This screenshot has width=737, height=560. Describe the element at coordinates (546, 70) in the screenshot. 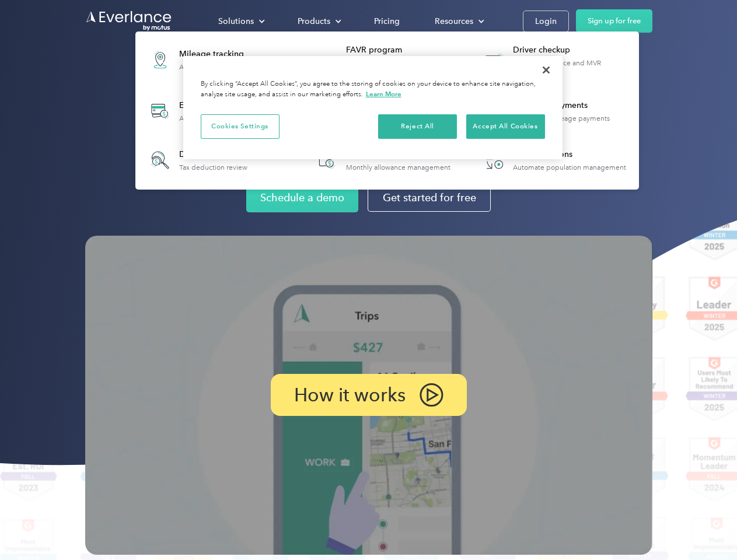

I see `button: Close` at that location.